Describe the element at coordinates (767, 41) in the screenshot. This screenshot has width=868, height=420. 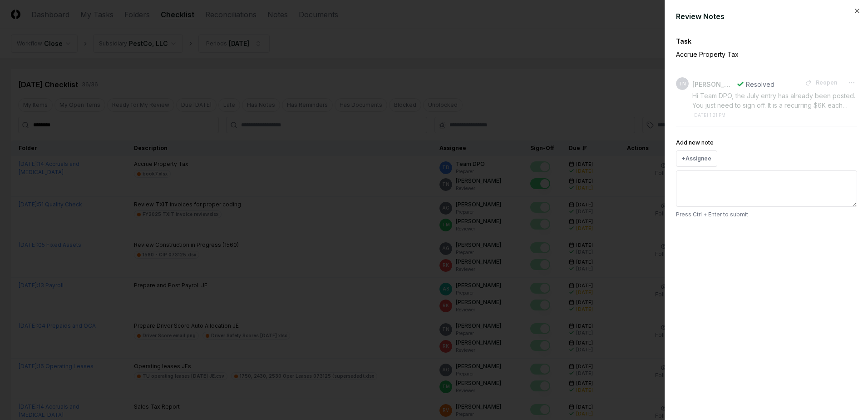
I see `div: Task` at that location.